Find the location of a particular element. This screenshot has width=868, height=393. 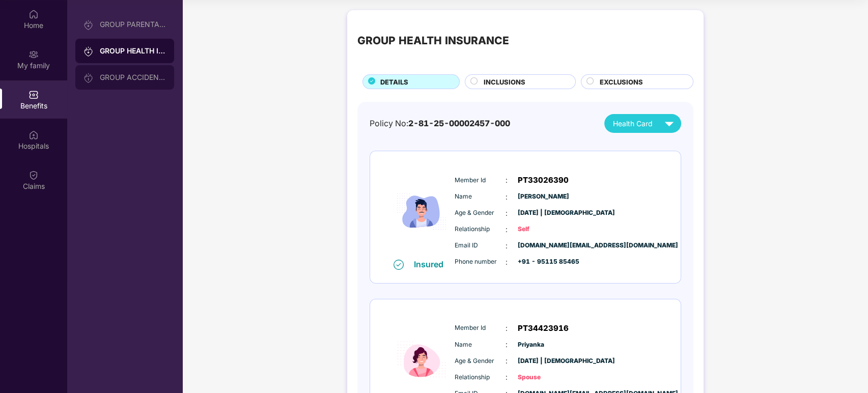

img: svg+xml;base64,PHN2ZyBpZD0iQmVuZWZpdHMiIHhtbG5zPSJodHRwOi8vd3d3LnczLm9yZy8yMDAwL3N2ZyIgd2lkdGg9Ij... is located at coordinates (33, 95).